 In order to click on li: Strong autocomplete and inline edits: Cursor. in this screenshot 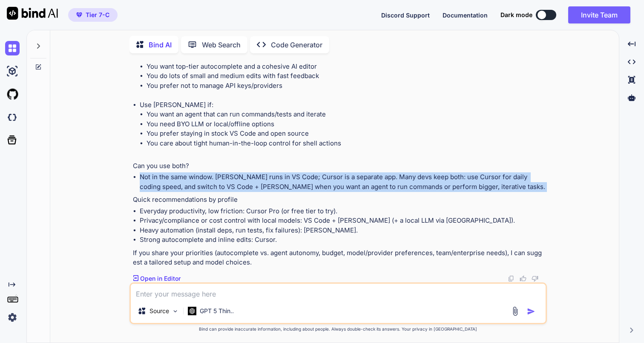, I will do `click(343, 240)`.